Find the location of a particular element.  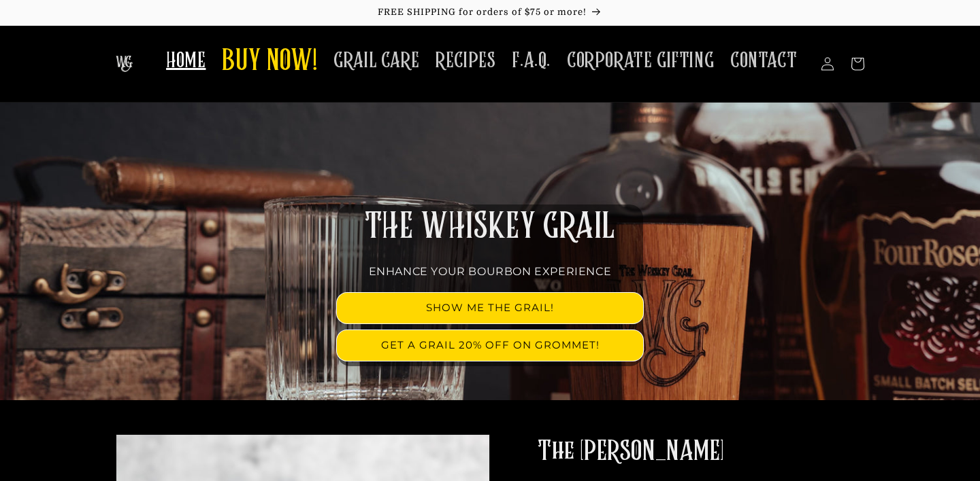

a: BUY NOW! is located at coordinates (269, 62).